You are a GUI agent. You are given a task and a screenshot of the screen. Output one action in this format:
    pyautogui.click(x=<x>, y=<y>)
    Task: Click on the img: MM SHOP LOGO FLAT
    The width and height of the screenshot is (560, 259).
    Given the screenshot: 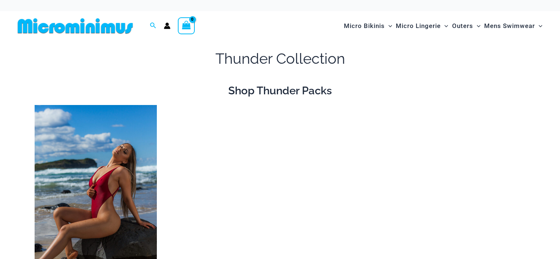 What is the action you would take?
    pyautogui.click(x=75, y=26)
    